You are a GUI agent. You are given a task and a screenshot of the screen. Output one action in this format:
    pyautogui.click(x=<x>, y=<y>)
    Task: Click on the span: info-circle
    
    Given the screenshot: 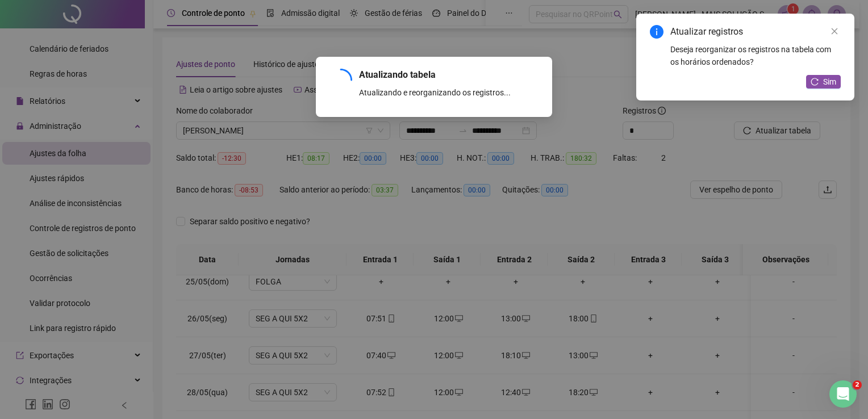 What is the action you would take?
    pyautogui.click(x=657, y=32)
    